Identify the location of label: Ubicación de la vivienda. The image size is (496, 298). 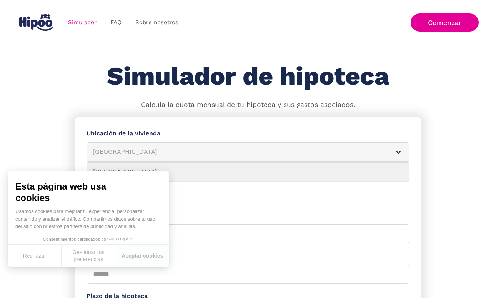
(248, 133).